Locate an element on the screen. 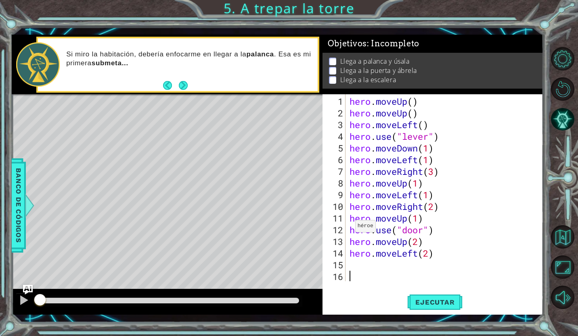  button: Opciones de nivel is located at coordinates (562, 59).